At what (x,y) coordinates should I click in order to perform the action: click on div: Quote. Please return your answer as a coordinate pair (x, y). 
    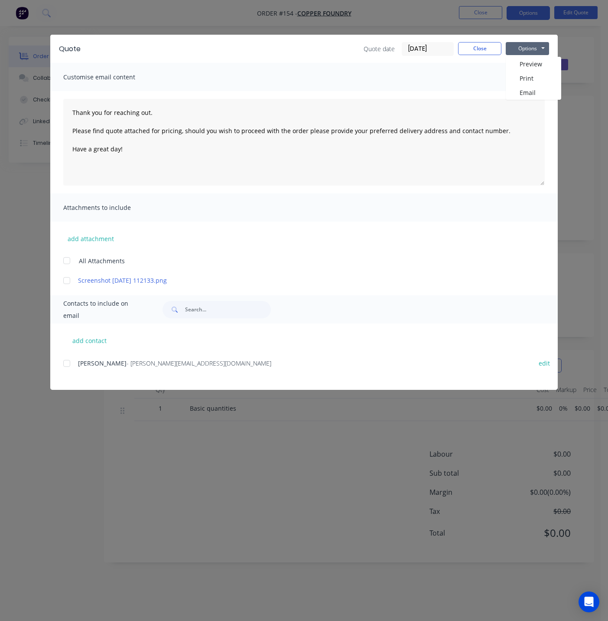
    Looking at the image, I should click on (70, 49).